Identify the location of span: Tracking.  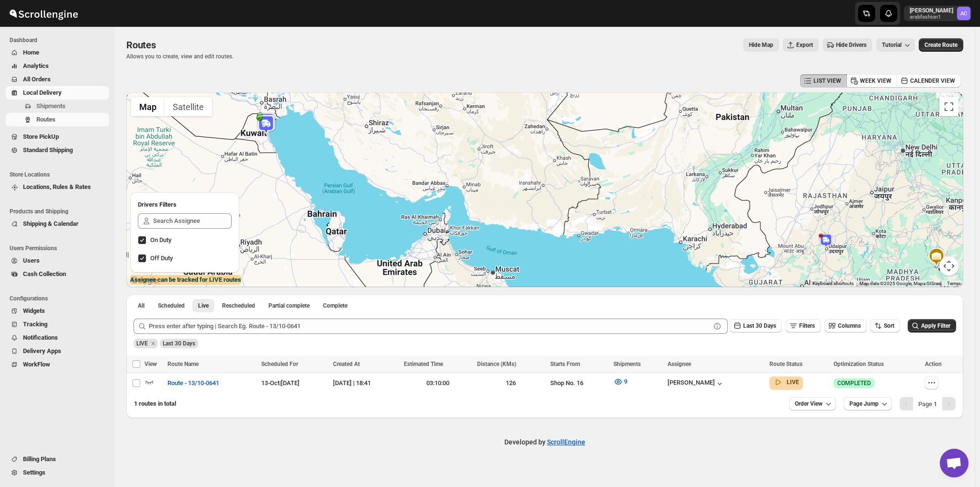
(35, 324).